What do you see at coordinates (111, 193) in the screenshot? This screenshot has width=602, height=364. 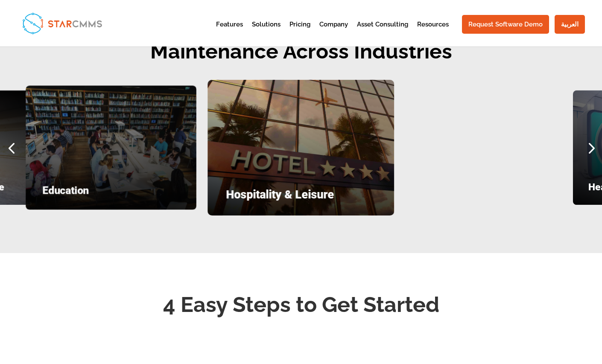 I see `h4: Education` at bounding box center [111, 193].